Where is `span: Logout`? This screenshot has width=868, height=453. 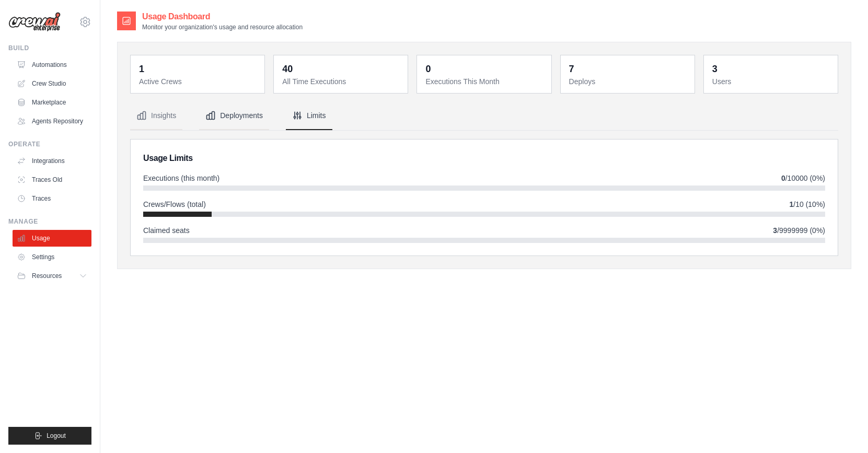 span: Logout is located at coordinates (56, 436).